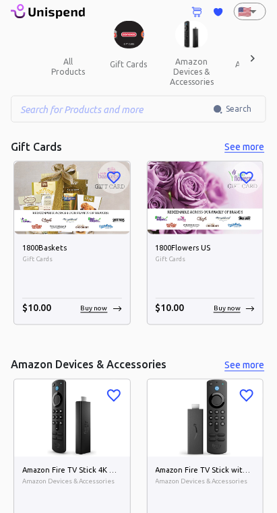 The height and width of the screenshot is (513, 277). I want to click on h6: Amazon Fire TV Stick 4K Max streaming device, Wi-Fi 6, Alexa Voice Remote (includes TV controls), so click(72, 471).